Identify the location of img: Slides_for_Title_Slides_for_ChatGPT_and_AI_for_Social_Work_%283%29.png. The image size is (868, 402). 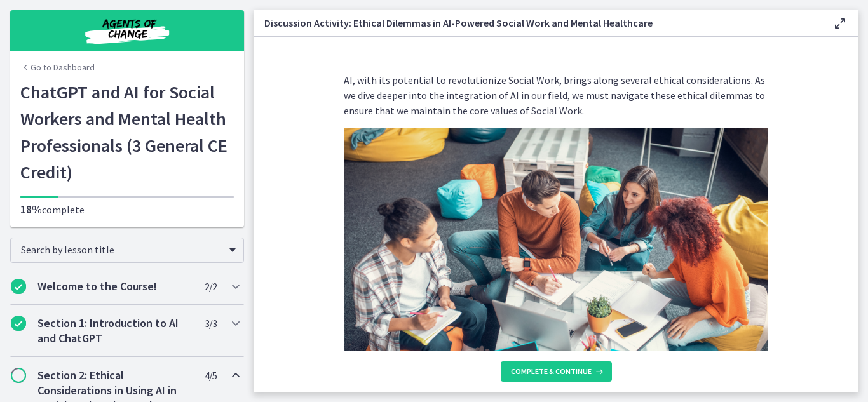
(556, 248).